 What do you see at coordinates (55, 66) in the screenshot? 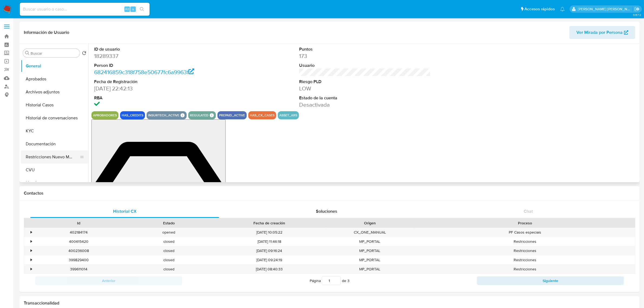
I see `button: General` at bounding box center [55, 66].